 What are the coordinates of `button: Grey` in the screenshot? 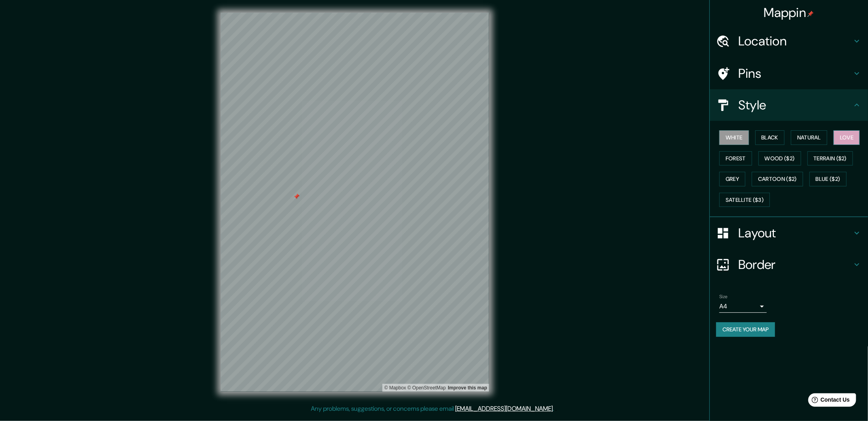 It's located at (732, 179).